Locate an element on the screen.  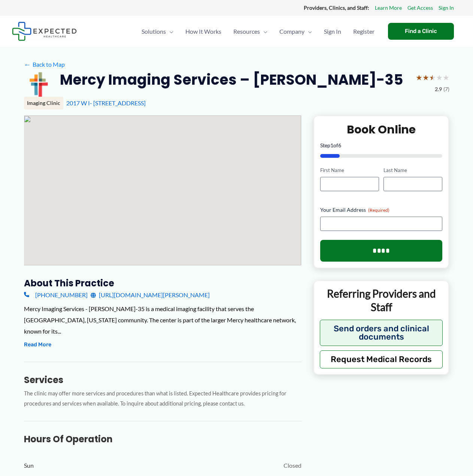
a: ←Back to Map is located at coordinates (44, 64).